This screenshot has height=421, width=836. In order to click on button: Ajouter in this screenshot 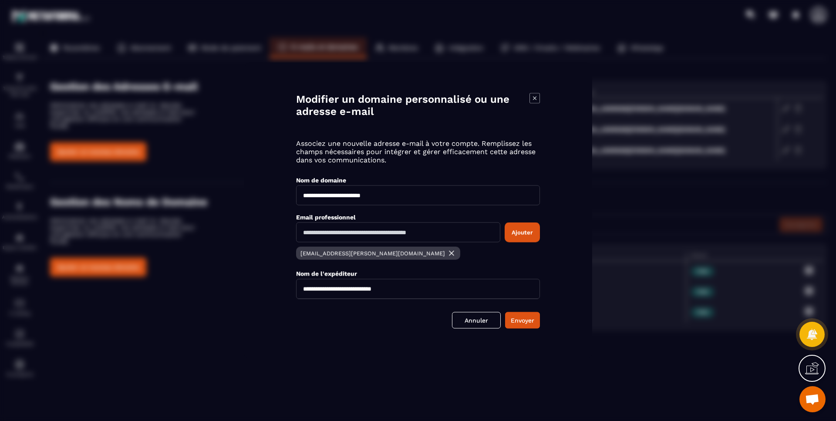, I will do `click(522, 232)`.